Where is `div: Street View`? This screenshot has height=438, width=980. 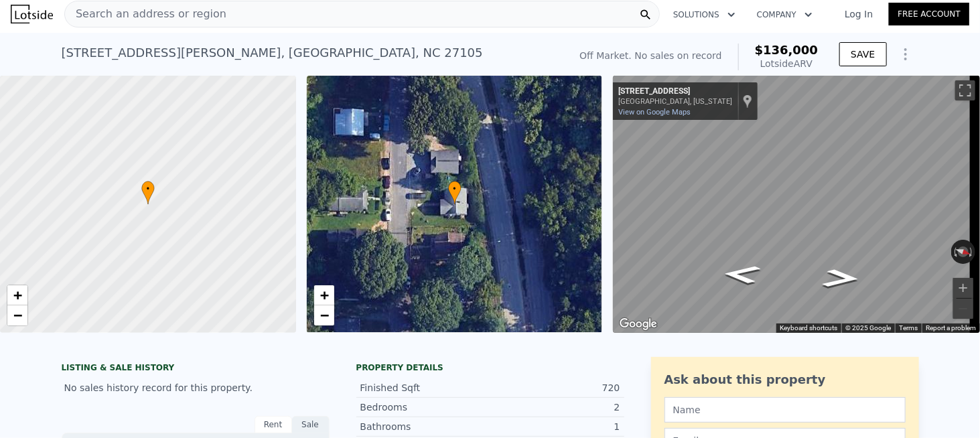 div: Street View is located at coordinates (797, 204).